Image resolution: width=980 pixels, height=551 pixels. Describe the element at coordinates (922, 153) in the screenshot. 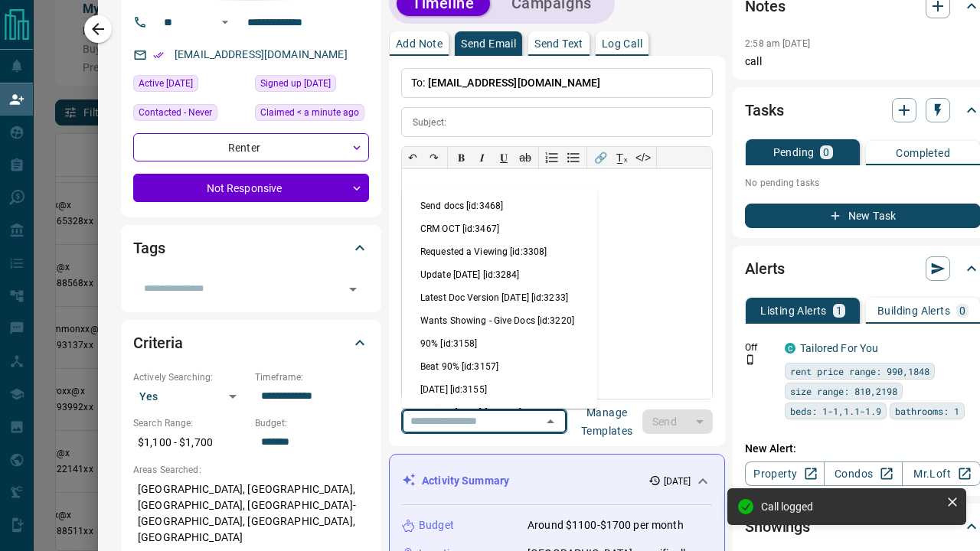

I see `p: Completed` at that location.